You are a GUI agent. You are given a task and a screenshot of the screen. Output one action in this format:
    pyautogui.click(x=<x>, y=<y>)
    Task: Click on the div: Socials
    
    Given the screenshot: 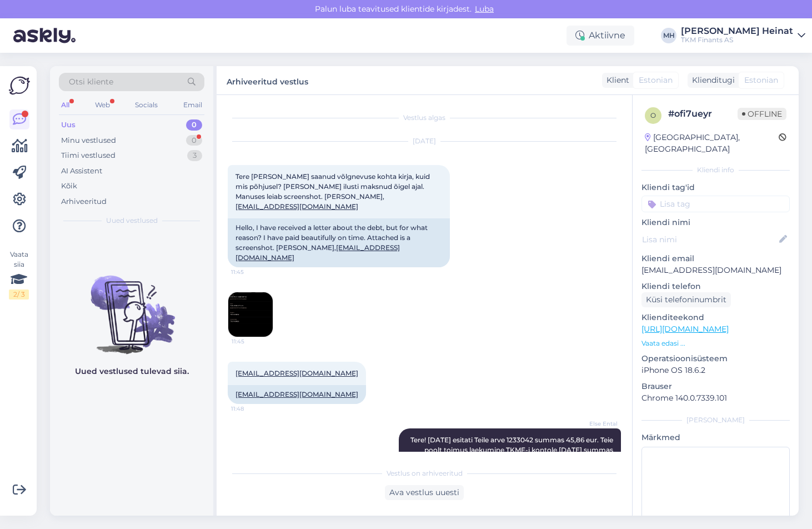 What is the action you would take?
    pyautogui.click(x=146, y=105)
    